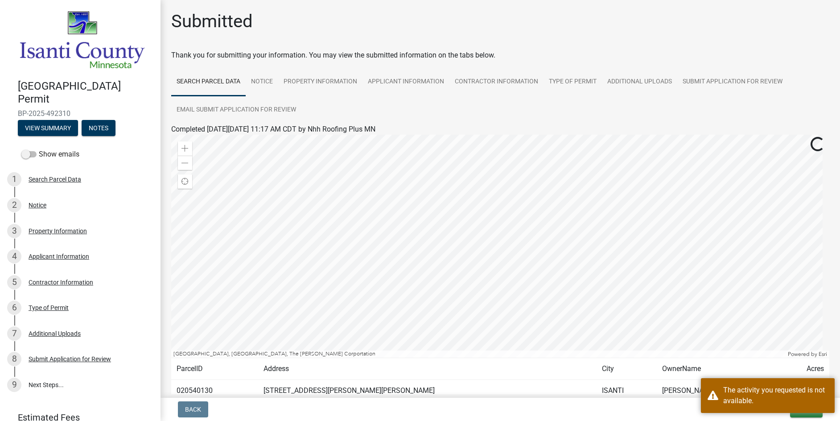 Image resolution: width=840 pixels, height=421 pixels. Describe the element at coordinates (14, 334) in the screenshot. I see `div: 7` at that location.